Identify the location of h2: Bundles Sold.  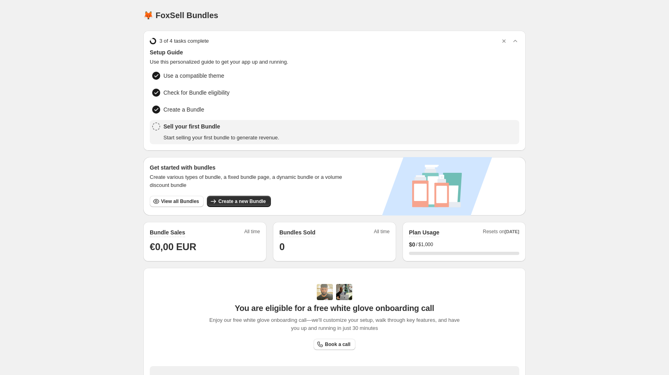
(297, 232).